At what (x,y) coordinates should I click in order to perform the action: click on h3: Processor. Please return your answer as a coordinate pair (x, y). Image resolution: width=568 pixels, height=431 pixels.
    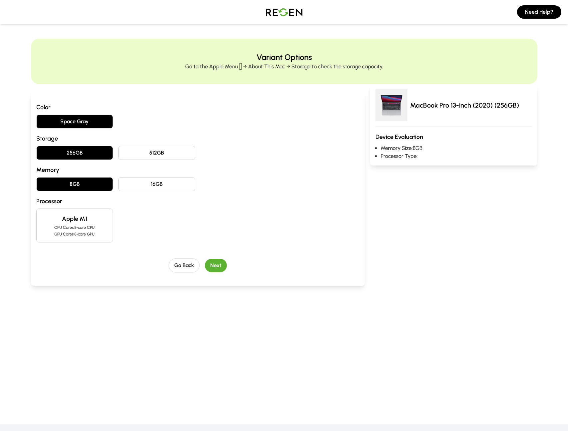
    Looking at the image, I should click on (198, 201).